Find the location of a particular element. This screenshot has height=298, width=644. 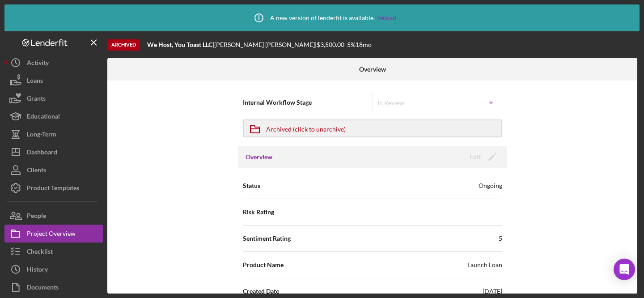

a: Grants is located at coordinates (54, 99).